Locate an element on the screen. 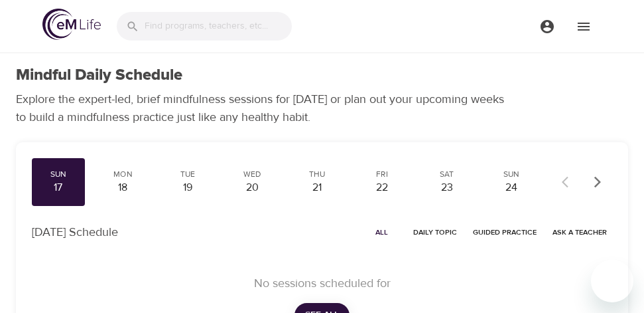  div: 20 is located at coordinates (253, 188).